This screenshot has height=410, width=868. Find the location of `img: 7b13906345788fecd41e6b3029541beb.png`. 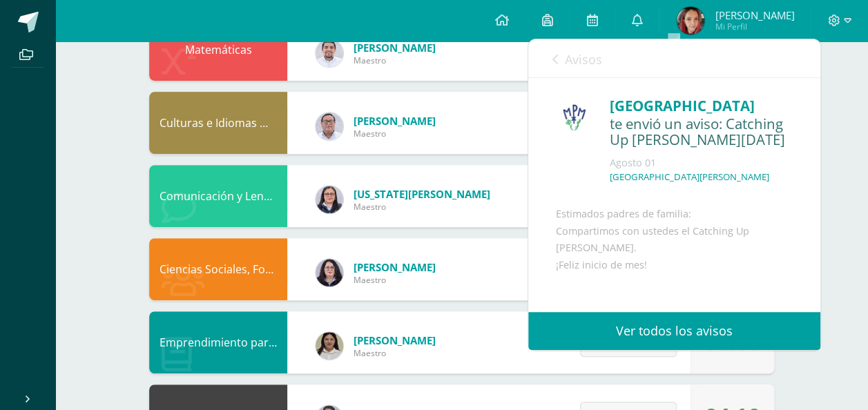

img: 7b13906345788fecd41e6b3029541beb.png is located at coordinates (329, 346).